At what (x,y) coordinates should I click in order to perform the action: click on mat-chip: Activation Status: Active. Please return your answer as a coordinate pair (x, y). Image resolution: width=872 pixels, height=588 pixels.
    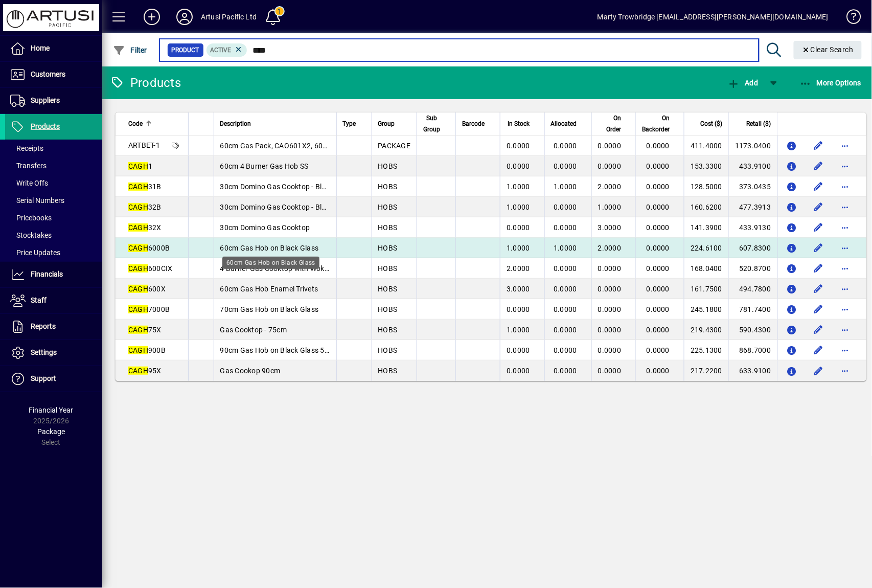
    Looking at the image, I should click on (227, 50).